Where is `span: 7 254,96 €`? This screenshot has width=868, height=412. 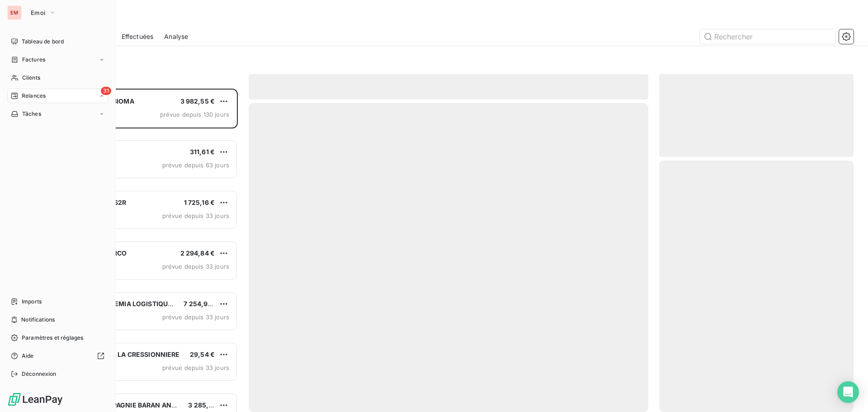 span: 7 254,96 € is located at coordinates (201, 304).